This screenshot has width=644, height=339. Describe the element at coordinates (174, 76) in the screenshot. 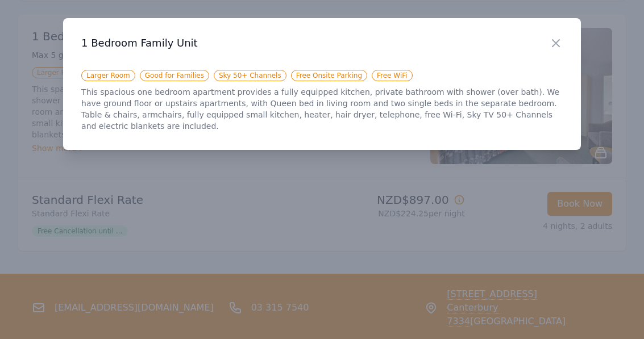

I see `span: Good for Families` at that location.